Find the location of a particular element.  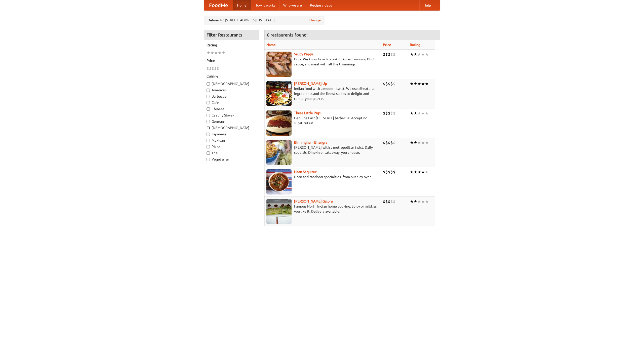

a: Three Little Pigs is located at coordinates (307, 113).